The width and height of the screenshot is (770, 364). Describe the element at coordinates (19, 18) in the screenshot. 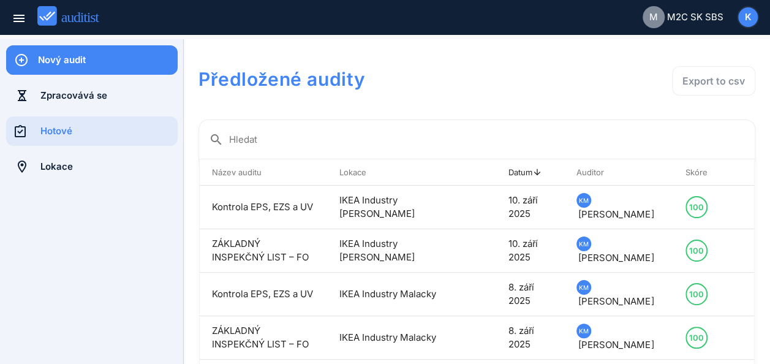

I see `i: menu` at that location.